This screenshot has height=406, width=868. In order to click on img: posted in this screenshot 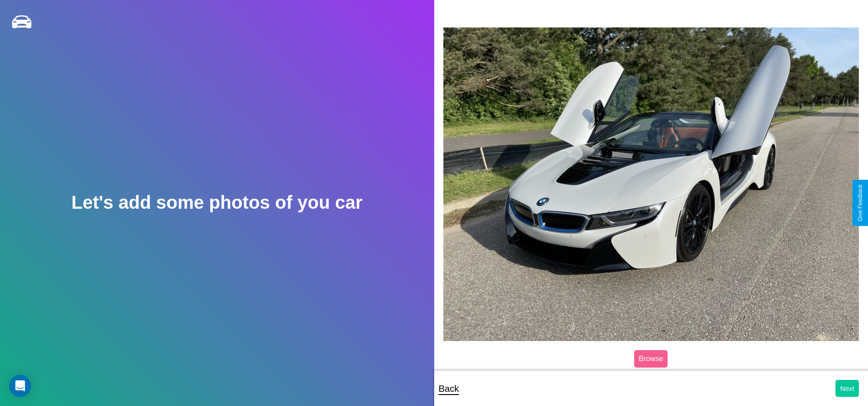, I will do `click(651, 184)`.